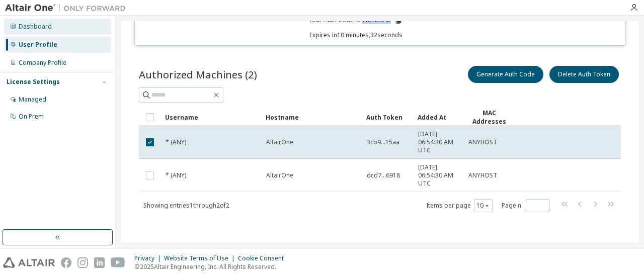  What do you see at coordinates (42, 63) in the screenshot?
I see `div: Company Profile` at bounding box center [42, 63].